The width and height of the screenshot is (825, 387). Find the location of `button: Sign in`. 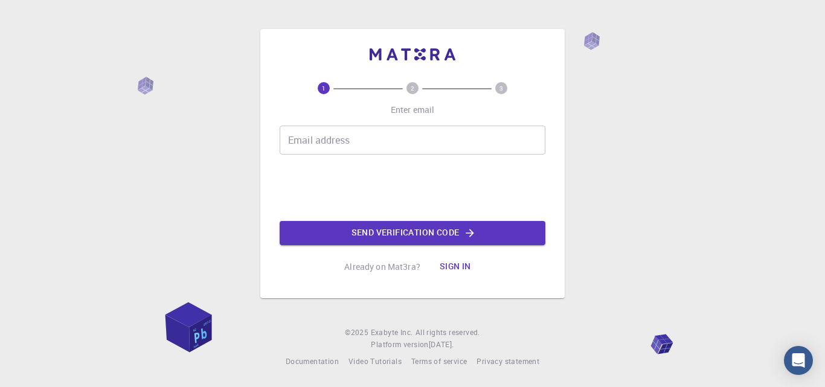

button: Sign in is located at coordinates (455, 267).